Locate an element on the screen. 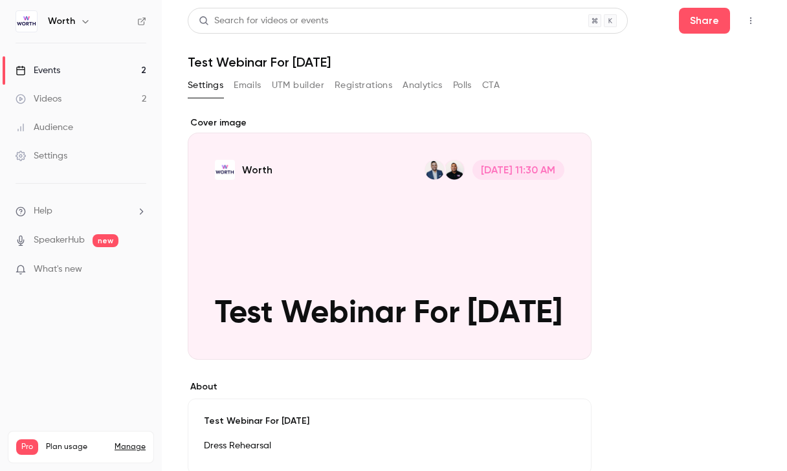 Image resolution: width=787 pixels, height=471 pixels. button: Polls is located at coordinates (462, 85).